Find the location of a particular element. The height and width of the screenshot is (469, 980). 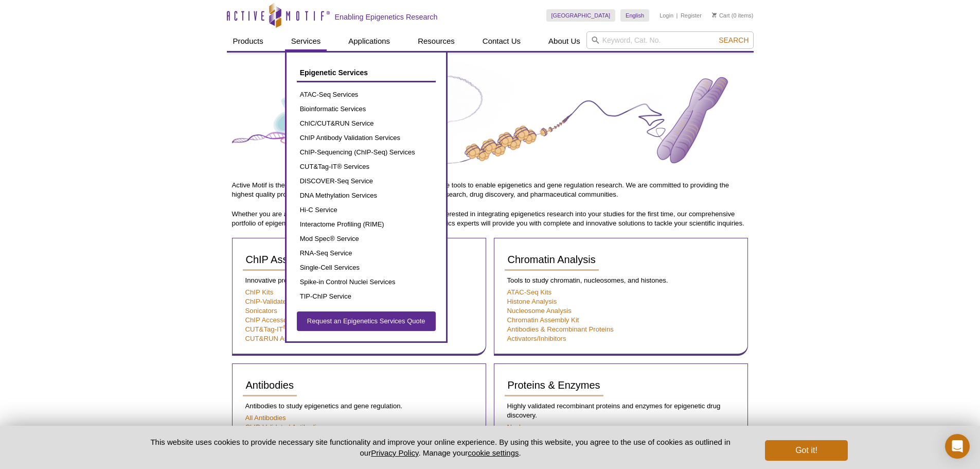

span: Search is located at coordinates (734, 40).